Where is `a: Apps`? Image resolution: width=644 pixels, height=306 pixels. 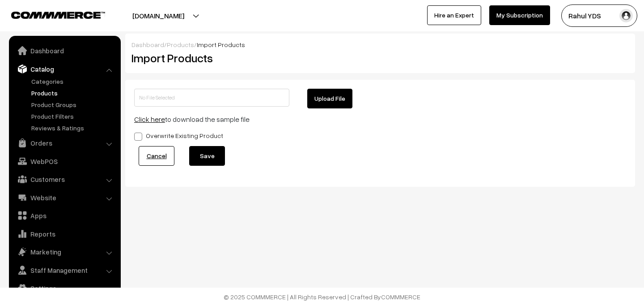
a: Apps is located at coordinates (65, 215).